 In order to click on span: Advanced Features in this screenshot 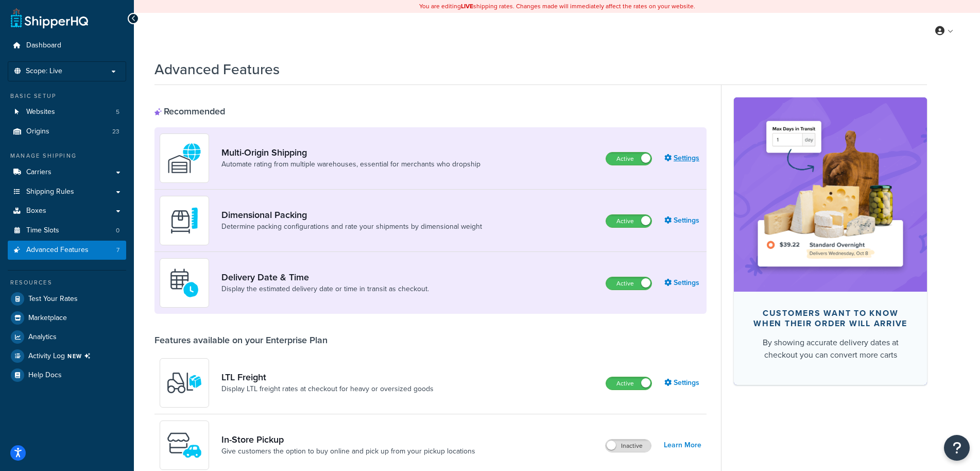, I will do `click(57, 250)`.